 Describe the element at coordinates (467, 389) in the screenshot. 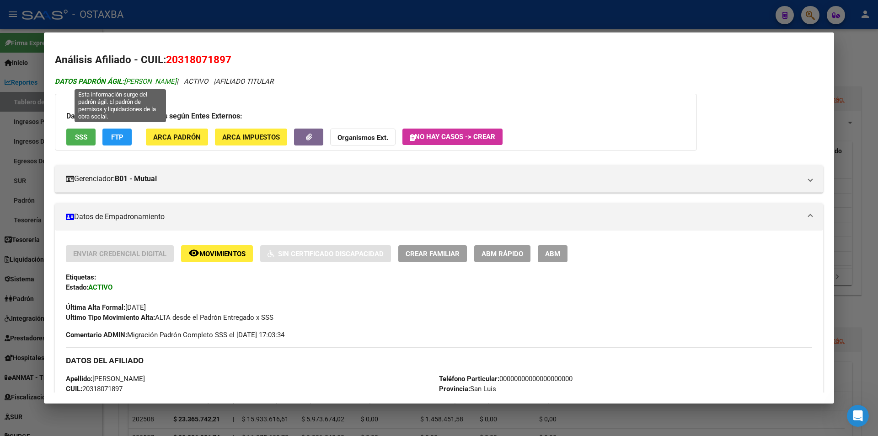

I see `span: San Luis` at that location.